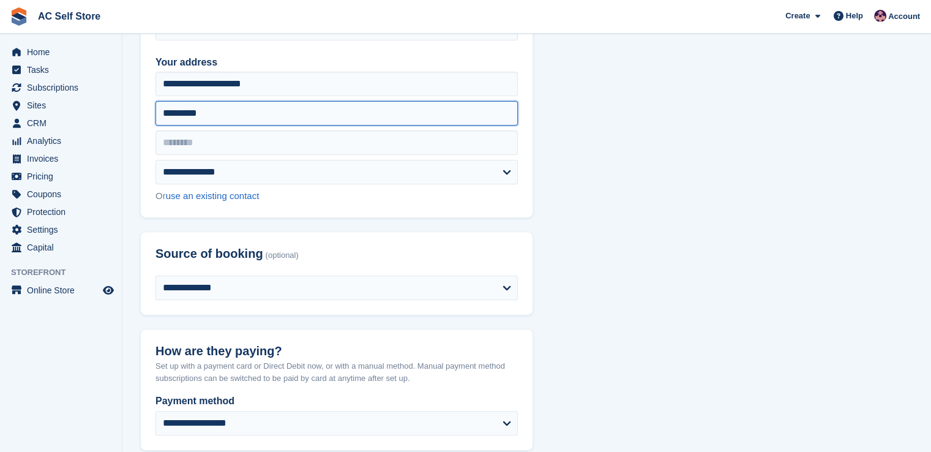  I want to click on h2: How are they paying?, so click(337, 351).